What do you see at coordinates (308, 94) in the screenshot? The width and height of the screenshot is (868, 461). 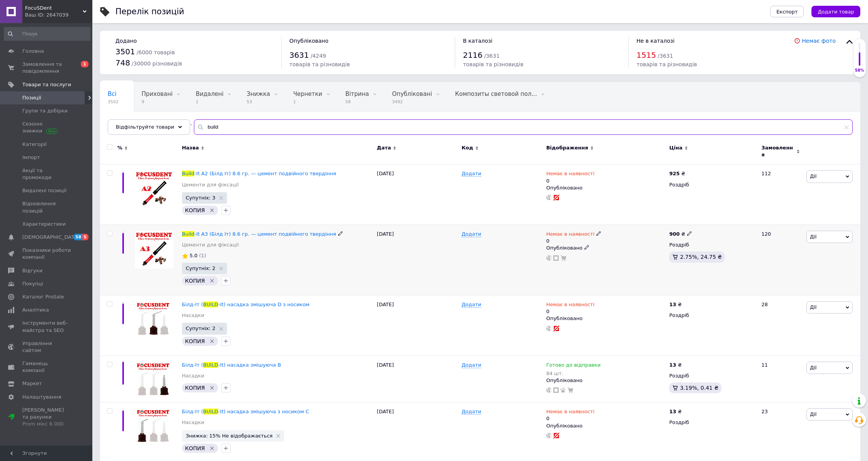 I see `span: Чернетки` at bounding box center [308, 94].